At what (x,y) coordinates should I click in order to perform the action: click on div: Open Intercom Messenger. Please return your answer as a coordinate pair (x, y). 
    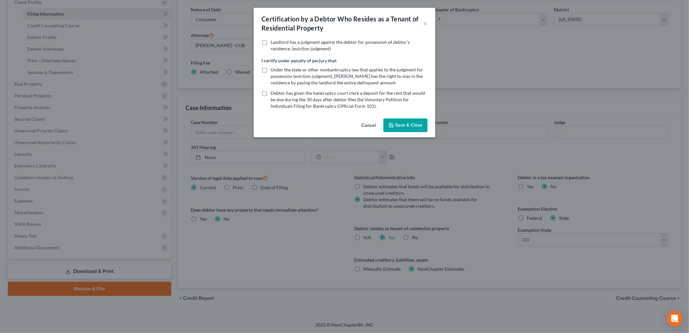
    Looking at the image, I should click on (675, 319).